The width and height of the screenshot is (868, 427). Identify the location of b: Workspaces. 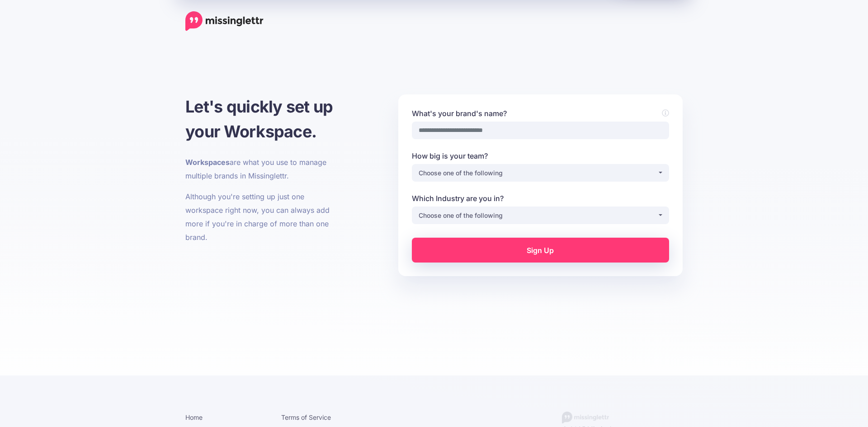
(208, 162).